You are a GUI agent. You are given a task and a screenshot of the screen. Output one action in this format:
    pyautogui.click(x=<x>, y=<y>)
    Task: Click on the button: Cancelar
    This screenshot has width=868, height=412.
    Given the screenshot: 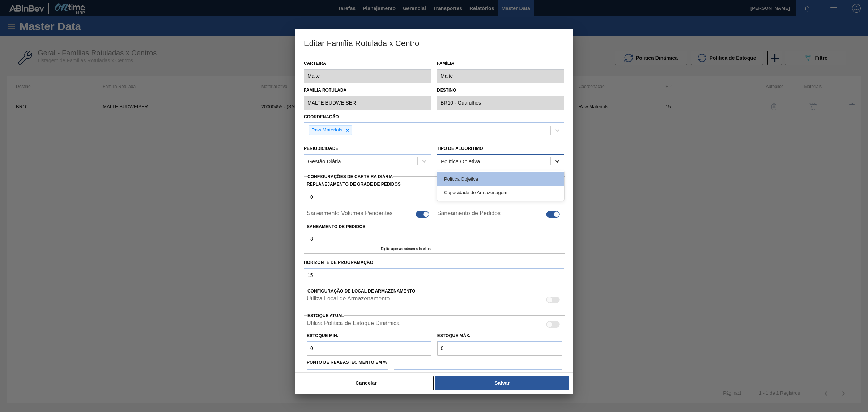 What is the action you would take?
    pyautogui.click(x=366, y=383)
    